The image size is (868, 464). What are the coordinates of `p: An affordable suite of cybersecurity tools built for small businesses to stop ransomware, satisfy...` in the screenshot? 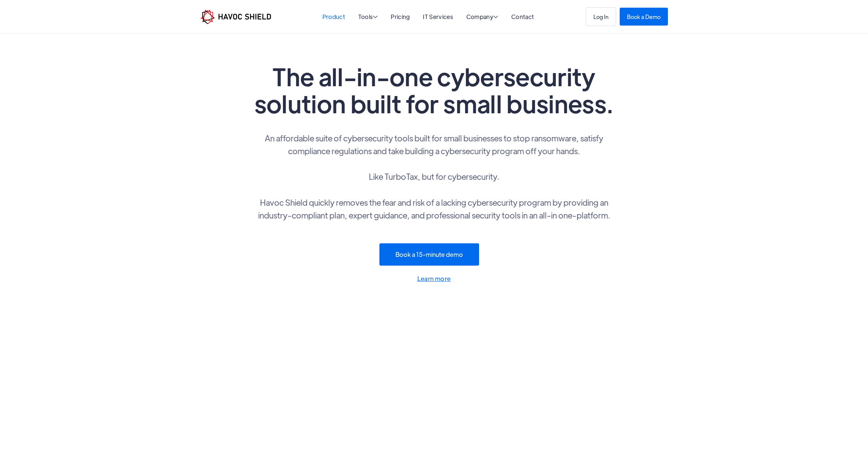 It's located at (434, 176).